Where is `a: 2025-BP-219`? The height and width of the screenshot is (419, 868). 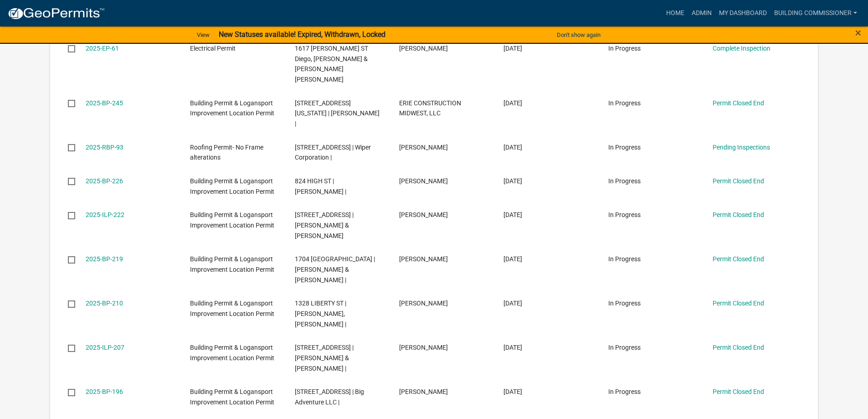
a: 2025-BP-219 is located at coordinates (104, 259).